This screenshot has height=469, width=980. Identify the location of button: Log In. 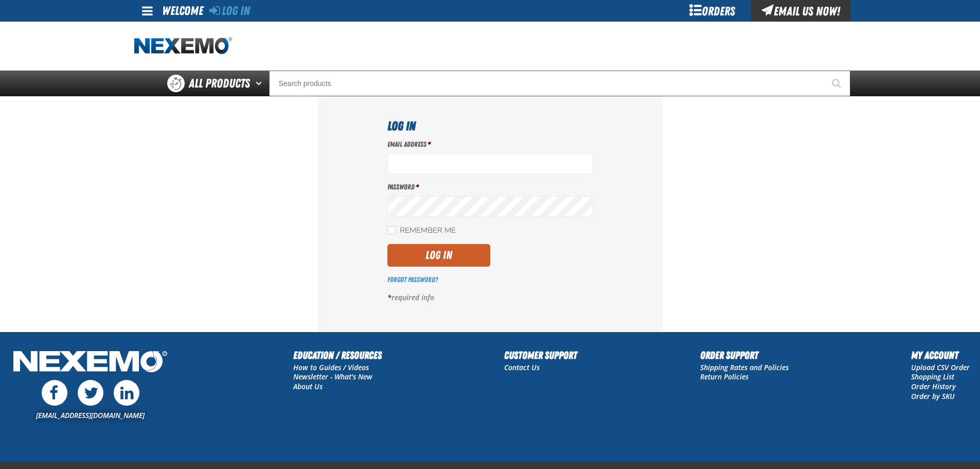
(439, 255).